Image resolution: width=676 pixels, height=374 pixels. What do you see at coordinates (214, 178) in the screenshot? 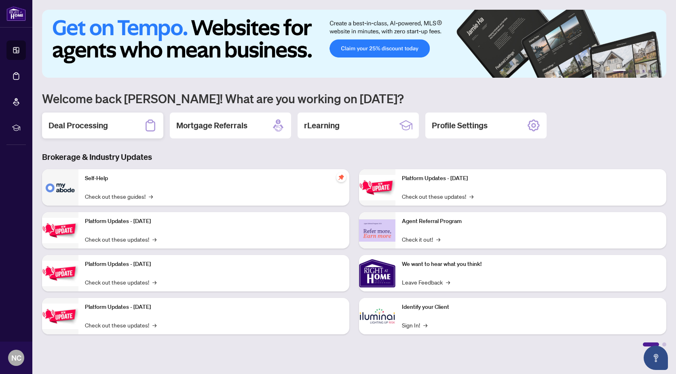
I see `p: Self-Help` at bounding box center [214, 178].